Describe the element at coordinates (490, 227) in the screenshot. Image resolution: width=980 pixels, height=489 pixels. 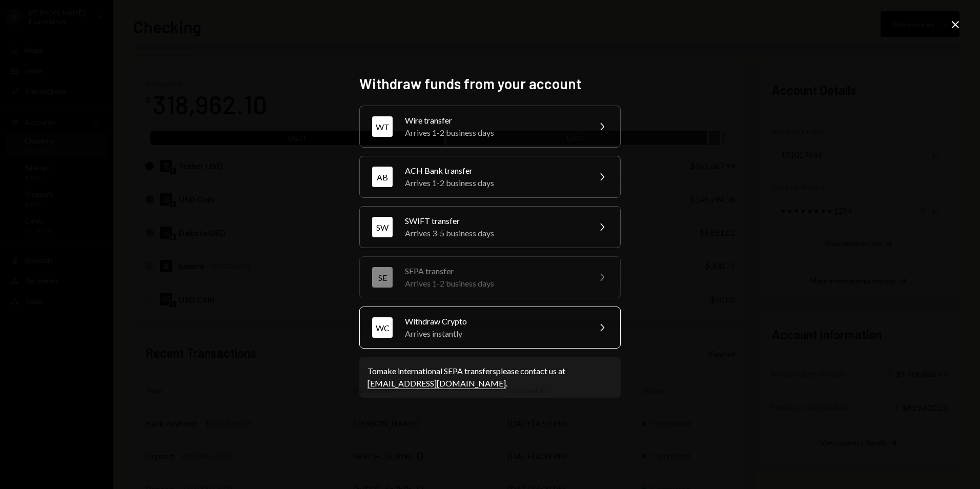
I see `button: SWSWIFT transferArrives 3-5 business days` at that location.